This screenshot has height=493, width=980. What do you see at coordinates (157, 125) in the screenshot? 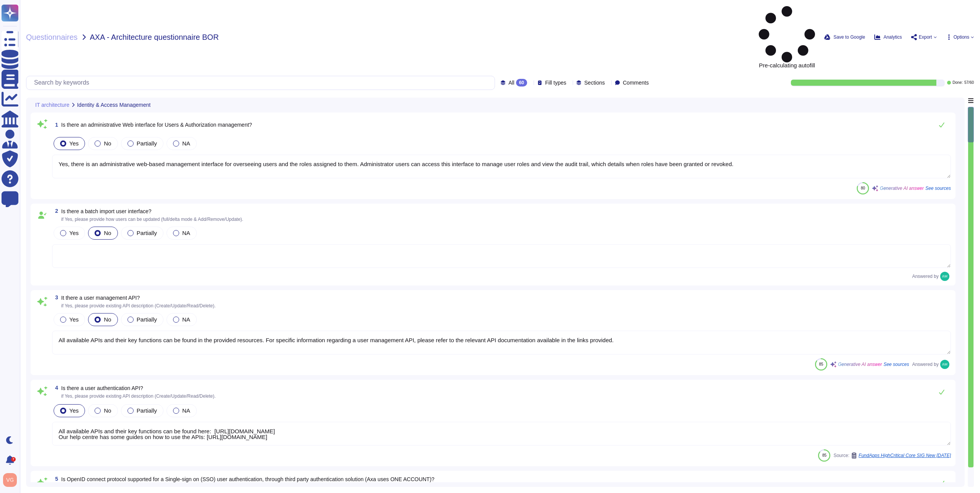
I see `span: Is there an administrative Web interface for Users & Authorization management?` at bounding box center [157, 125].